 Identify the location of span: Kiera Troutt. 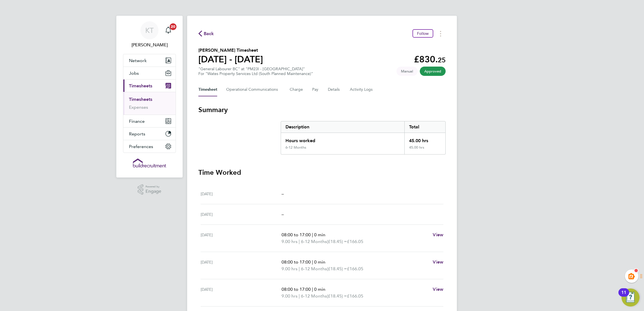
(149, 45).